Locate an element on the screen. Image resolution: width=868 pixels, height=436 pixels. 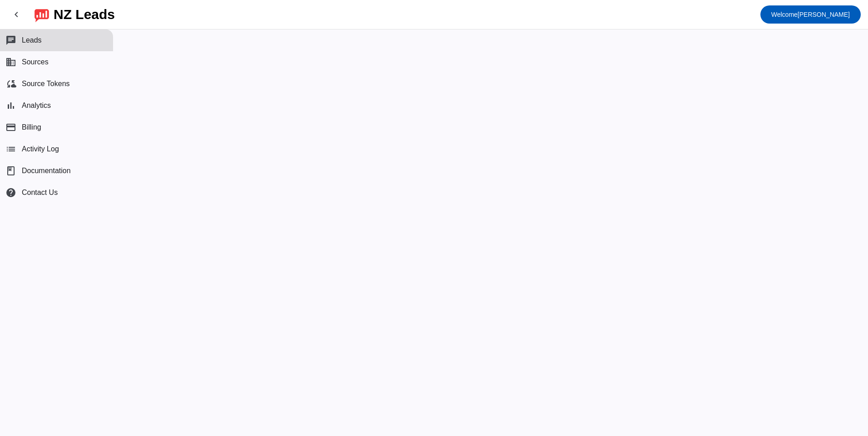
mat-icon: bar_chart is located at coordinates (11, 106).